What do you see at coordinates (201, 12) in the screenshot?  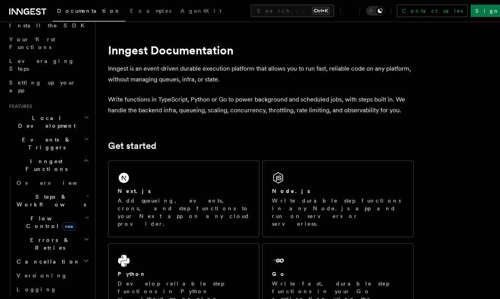 I see `a: AgentKit` at bounding box center [201, 12].